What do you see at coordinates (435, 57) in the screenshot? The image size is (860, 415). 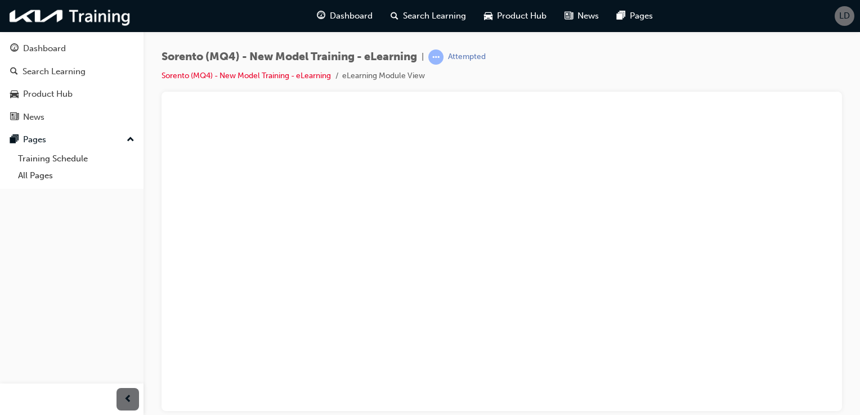 I see `span: learningRecordVerb_ATTEMPT-icon` at bounding box center [435, 57].